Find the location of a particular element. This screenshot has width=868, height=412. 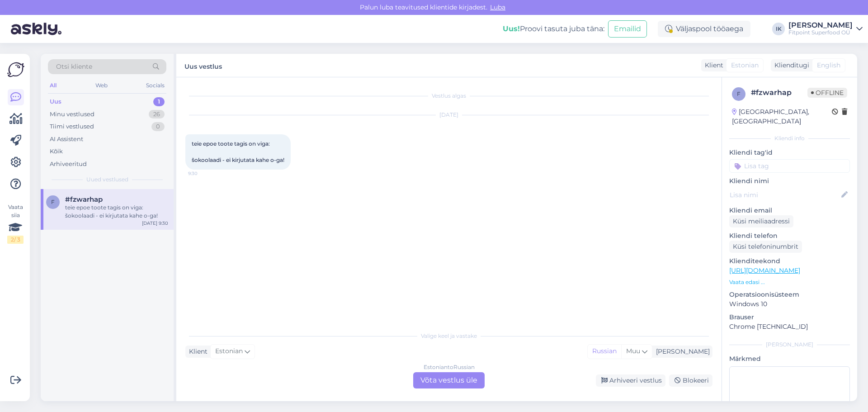

span: 9:30 is located at coordinates (205, 173).